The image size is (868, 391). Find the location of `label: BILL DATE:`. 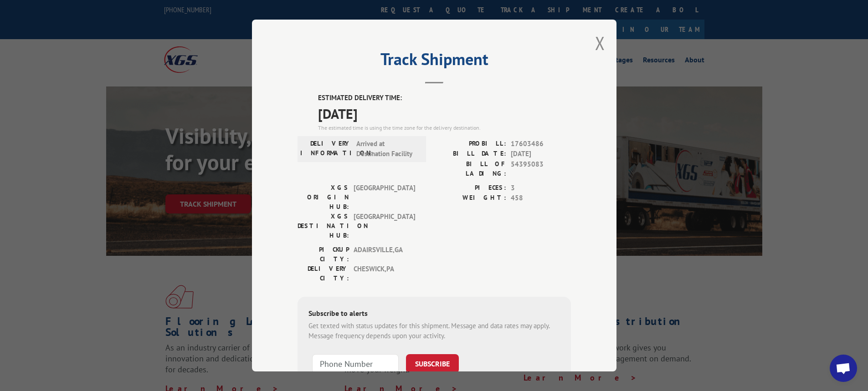

label: BILL DATE: is located at coordinates (470, 154).